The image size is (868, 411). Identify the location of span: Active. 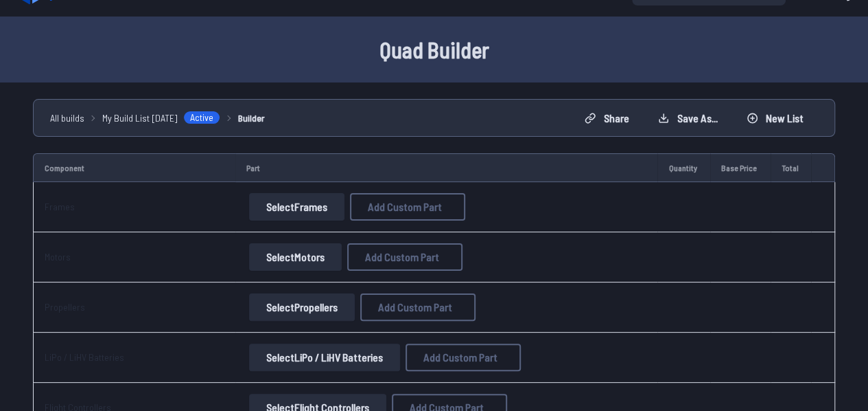
(202, 118).